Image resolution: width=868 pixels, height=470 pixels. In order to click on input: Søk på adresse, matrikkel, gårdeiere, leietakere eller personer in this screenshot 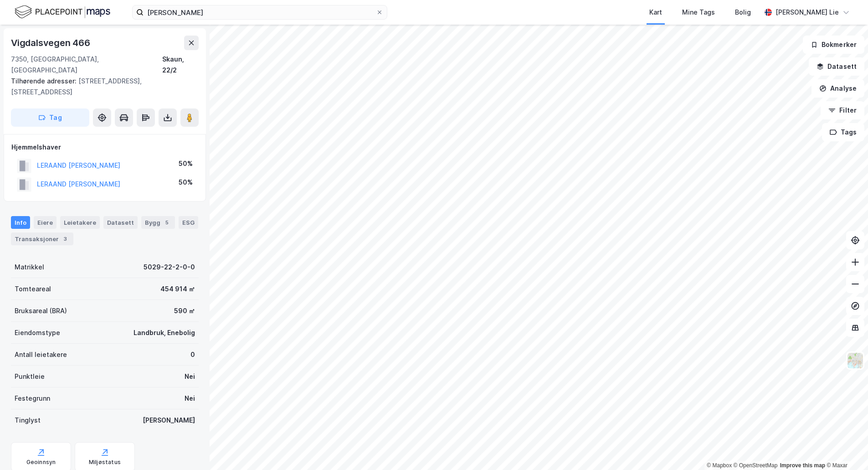, I will do `click(260, 13)`.